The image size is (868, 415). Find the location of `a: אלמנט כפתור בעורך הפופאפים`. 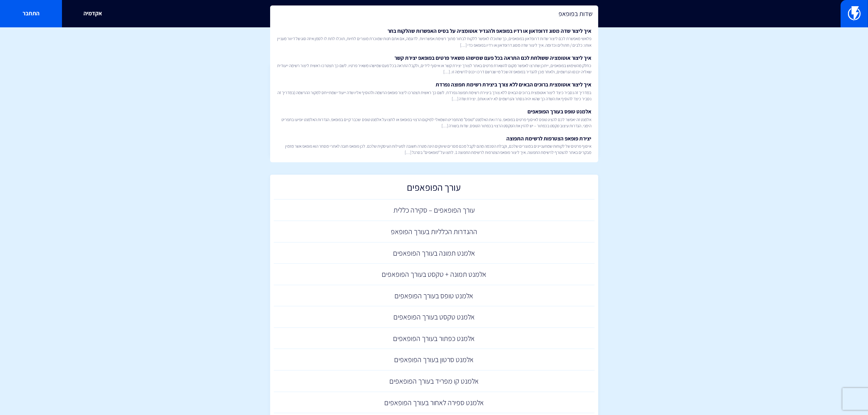

a: אלמנט כפתור בעורך הפופאפים is located at coordinates (434, 339).